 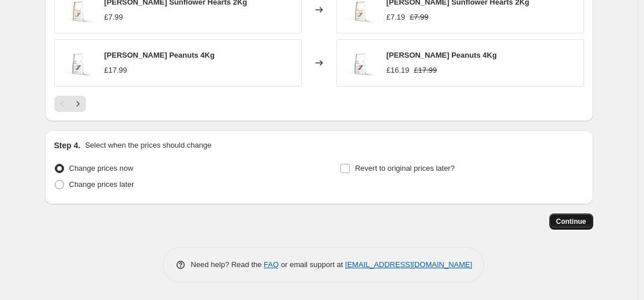 What do you see at coordinates (425, 70) in the screenshot?
I see `strike: £17.99` at bounding box center [425, 70].